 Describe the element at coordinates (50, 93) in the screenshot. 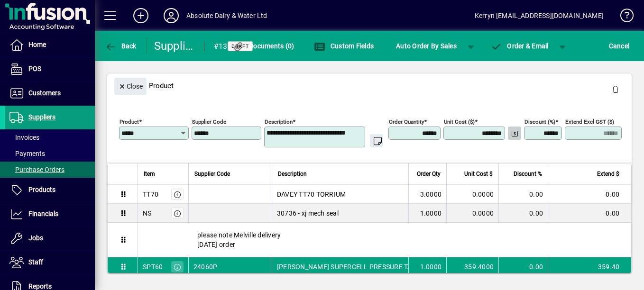

I see `a: Customers` at that location.